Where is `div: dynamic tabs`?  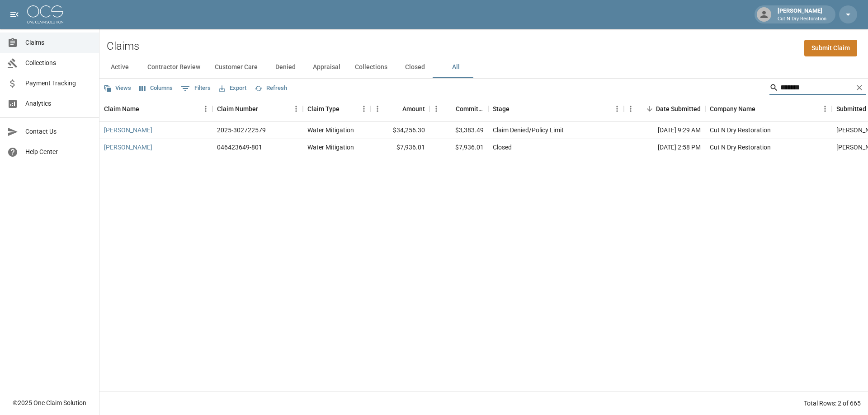 div: dynamic tabs is located at coordinates (483, 68).